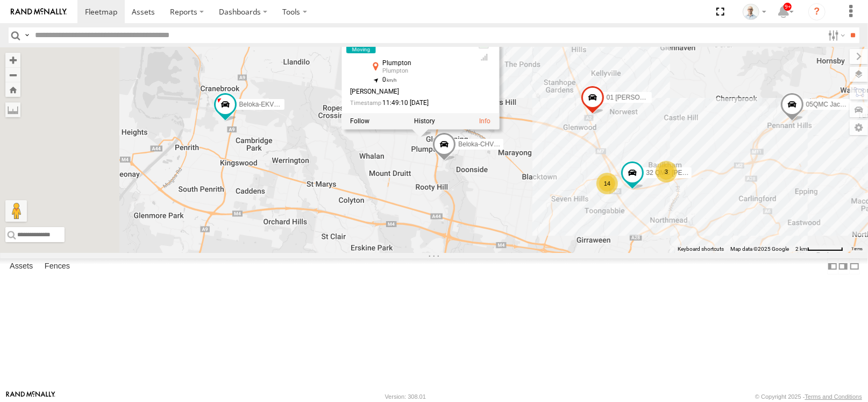 This screenshot has height=402, width=868. I want to click on span: 2 km, so click(801, 249).